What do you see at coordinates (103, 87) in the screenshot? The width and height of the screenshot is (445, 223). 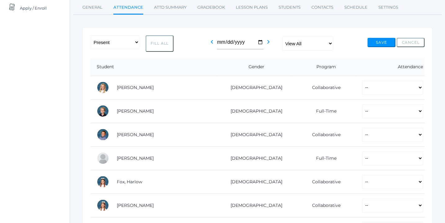 I see `div: Sadie Armstrong` at bounding box center [103, 87].